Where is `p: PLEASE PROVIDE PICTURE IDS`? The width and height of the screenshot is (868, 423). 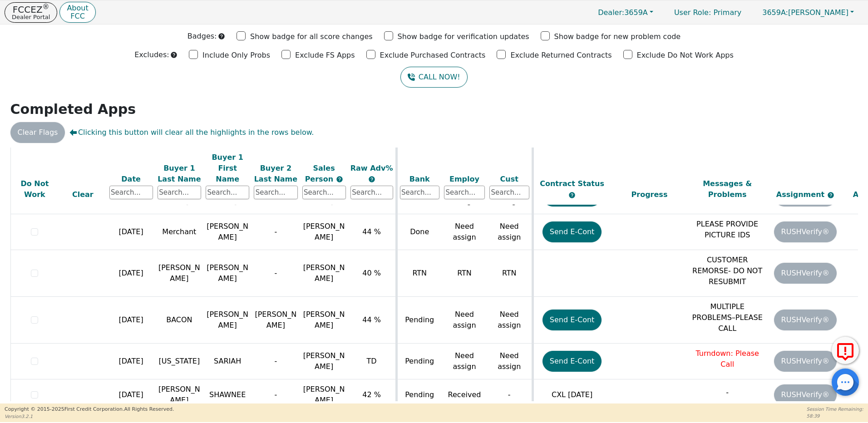
p: PLEASE PROVIDE PICTURE IDS is located at coordinates (727, 230).